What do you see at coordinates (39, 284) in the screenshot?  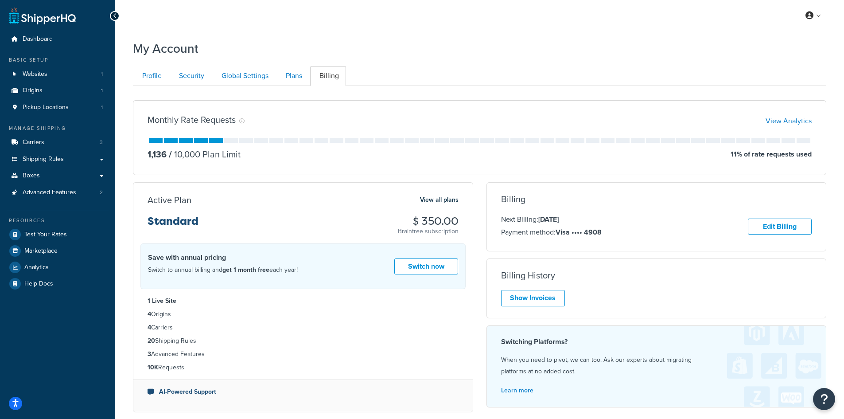 I see `span: Help Docs` at bounding box center [39, 284].